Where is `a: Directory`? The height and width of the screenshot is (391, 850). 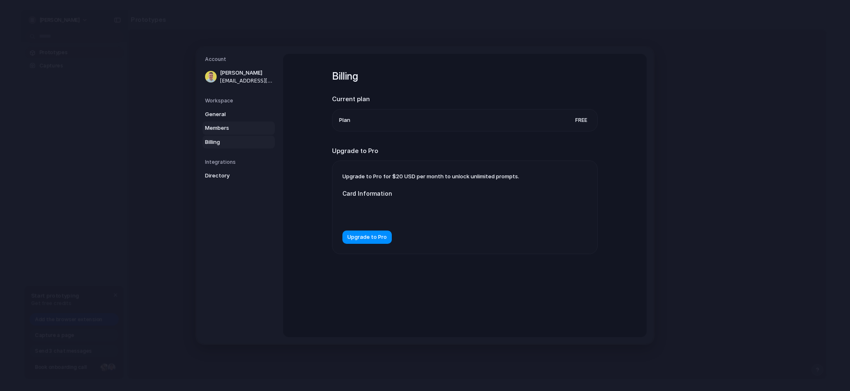
a: Directory is located at coordinates (239, 176).